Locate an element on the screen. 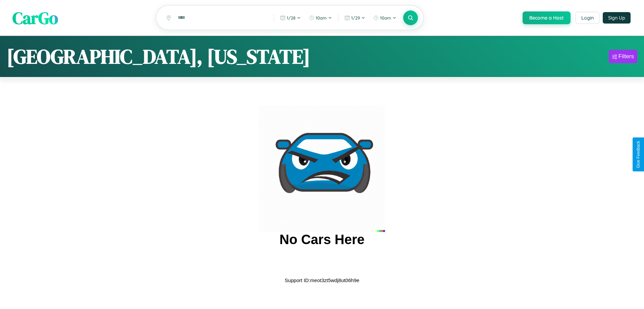 The width and height of the screenshot is (644, 309). button: Become a Host is located at coordinates (546, 18).